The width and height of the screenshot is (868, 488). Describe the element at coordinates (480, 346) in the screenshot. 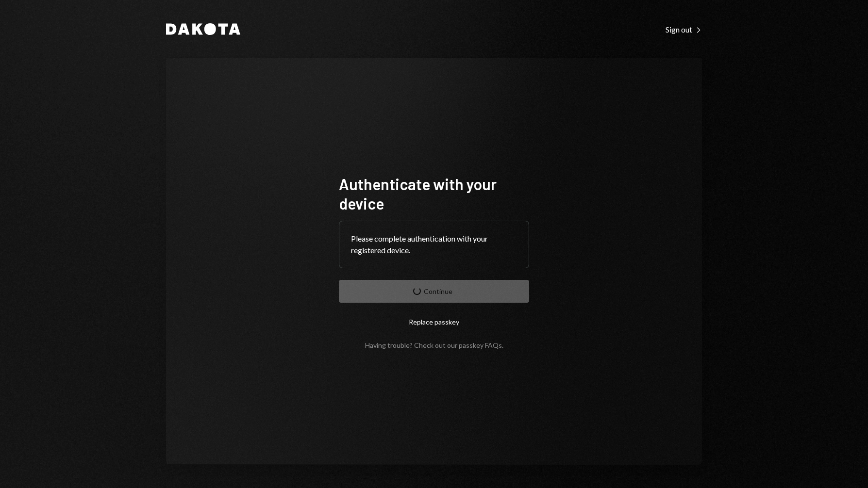

I see `a: passkey FAQs` at that location.